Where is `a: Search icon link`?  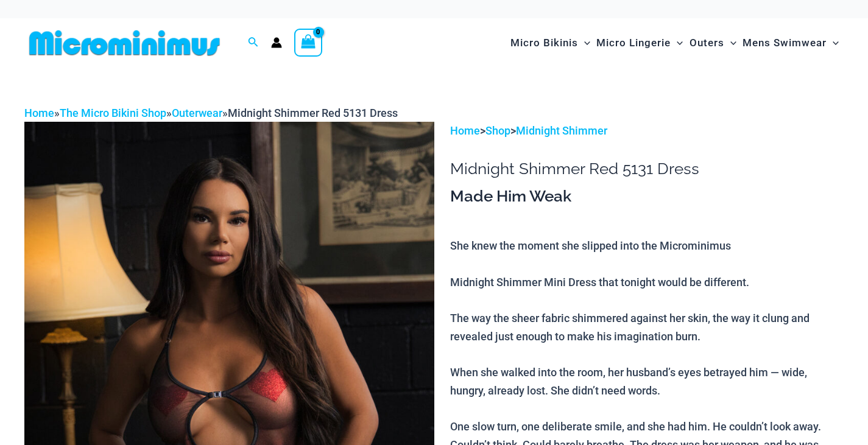 a: Search icon link is located at coordinates (254, 43).